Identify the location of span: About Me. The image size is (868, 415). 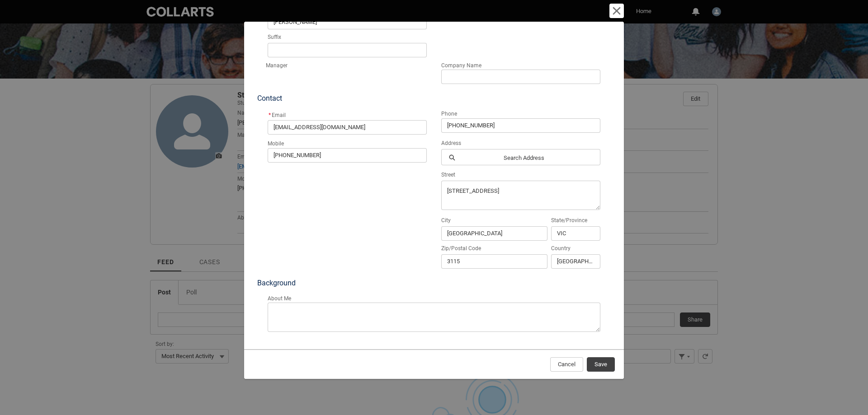
(280, 299).